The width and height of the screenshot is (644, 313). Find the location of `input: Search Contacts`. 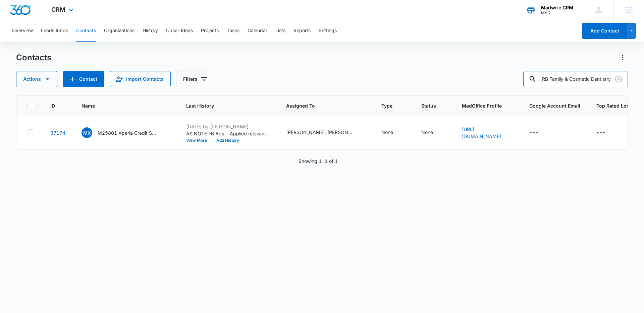

input: Search Contacts is located at coordinates (575, 79).